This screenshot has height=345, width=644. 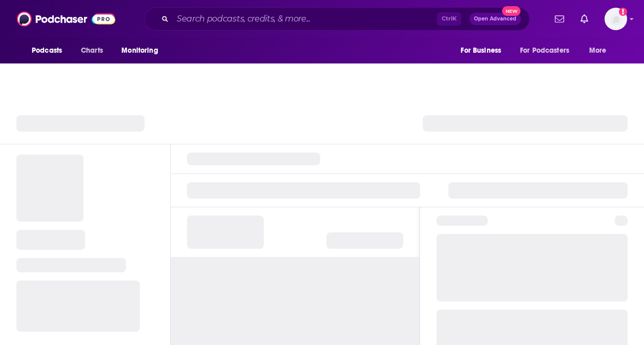 What do you see at coordinates (66, 19) in the screenshot?
I see `img: Podchaser - Follow, Share and Rate Podcasts` at bounding box center [66, 19].